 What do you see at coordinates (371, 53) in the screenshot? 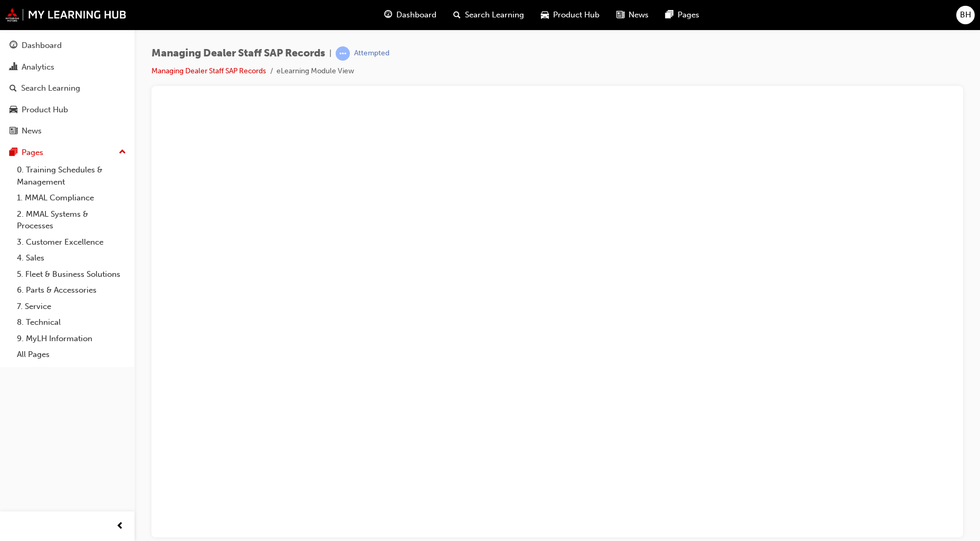
I see `div: Attempted` at bounding box center [371, 53].